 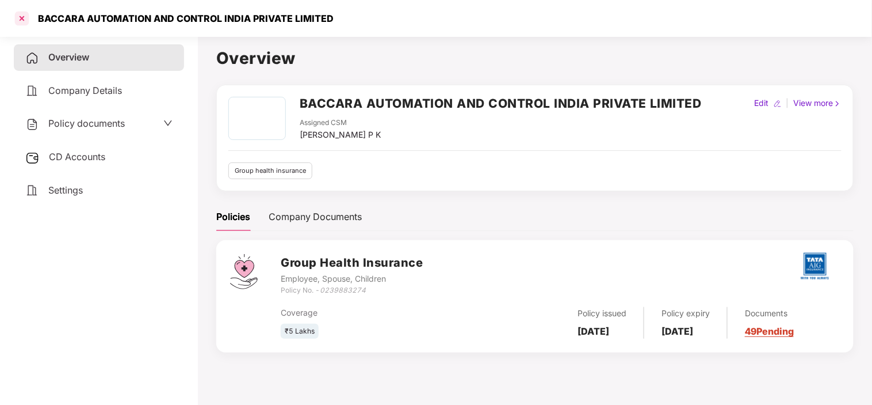 I want to click on img: svg+xml;base64,PHN2ZyB3aWR0aD0iMjUiIGhlaWdodD0iMjQiIHZpZXdCb3g9IjAgMCAyNSAyNCIgZmlsbD0ibm9uZSIgeG..., so click(x=32, y=158).